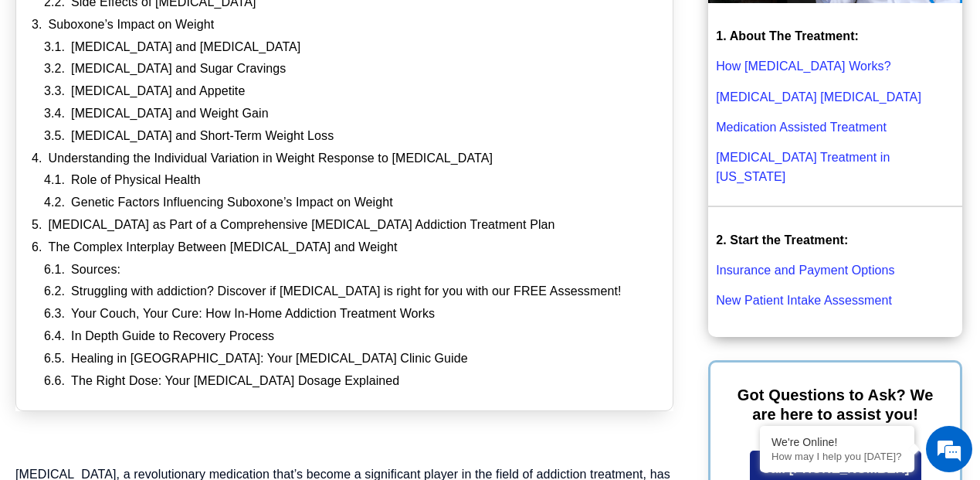  Describe the element at coordinates (231, 203) in the screenshot. I see `a: Genetic Factors Influencing Suboxone’s Impact on Weight` at that location.